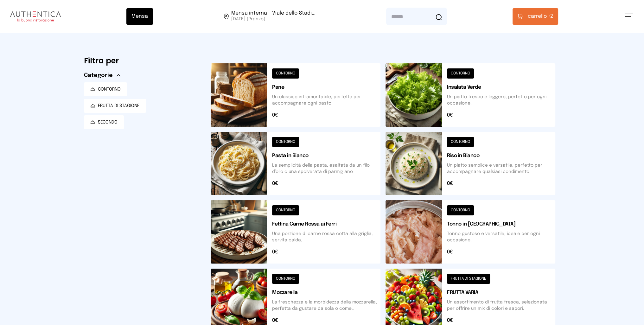 The image size is (644, 325). What do you see at coordinates (104, 122) in the screenshot?
I see `button: SECONDO` at bounding box center [104, 122].